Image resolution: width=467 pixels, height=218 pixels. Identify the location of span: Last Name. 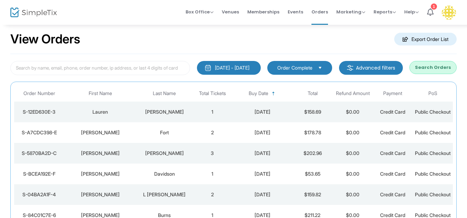
(164, 93).